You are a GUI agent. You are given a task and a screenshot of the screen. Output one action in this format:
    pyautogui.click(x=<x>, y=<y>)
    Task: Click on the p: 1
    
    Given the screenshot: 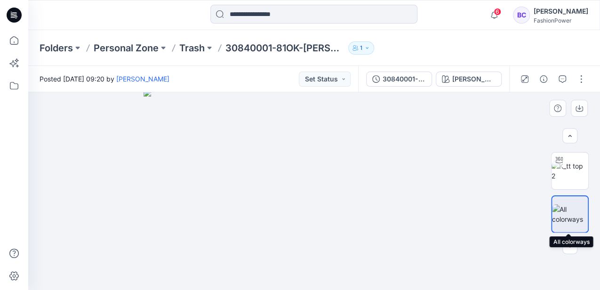 What is the action you would take?
    pyautogui.click(x=361, y=48)
    